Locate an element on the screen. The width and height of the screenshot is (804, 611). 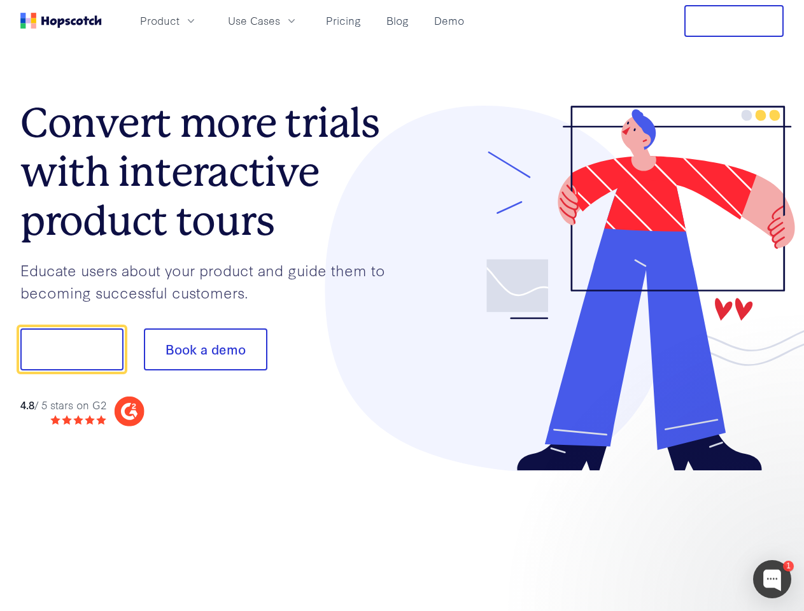
a: Blog is located at coordinates (397, 20).